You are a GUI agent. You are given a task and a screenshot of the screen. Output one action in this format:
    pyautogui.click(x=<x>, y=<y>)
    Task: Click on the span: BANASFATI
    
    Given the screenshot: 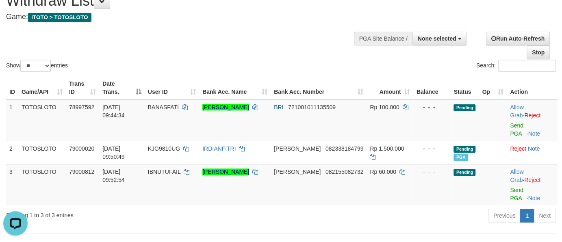 What is the action you would take?
    pyautogui.click(x=163, y=107)
    